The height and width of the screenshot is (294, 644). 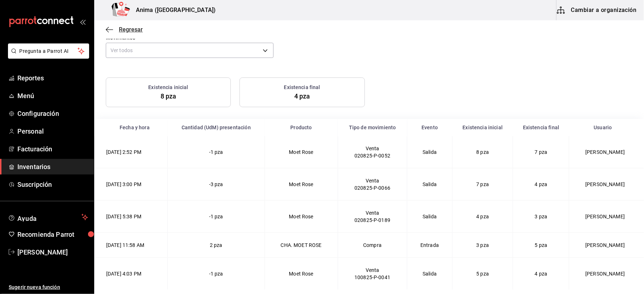 I want to click on button: open_drawer_menu, so click(x=83, y=22).